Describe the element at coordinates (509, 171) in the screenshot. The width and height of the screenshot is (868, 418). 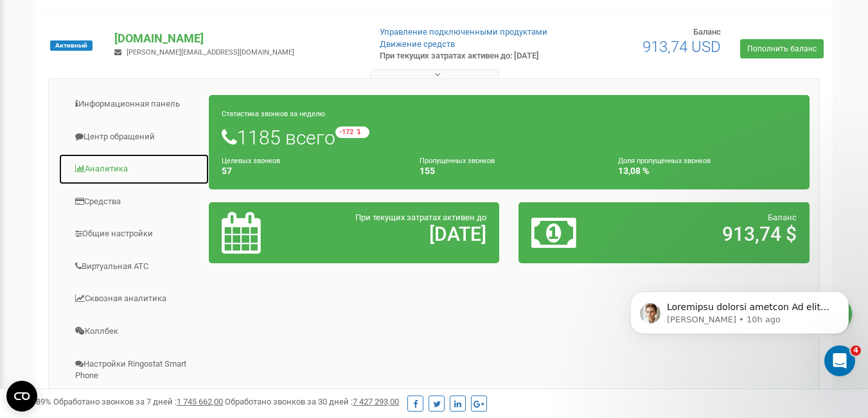
I see `h4: 155` at that location.